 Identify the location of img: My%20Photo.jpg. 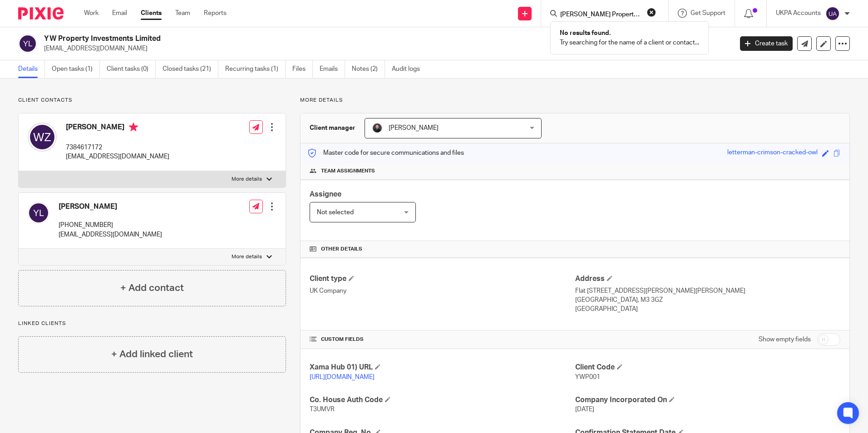
(377, 128).